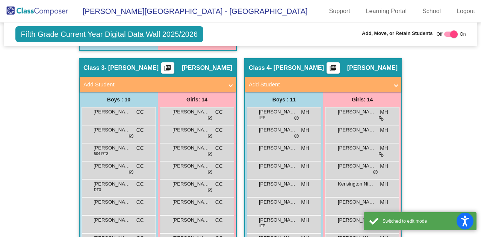  I want to click on span: RT3, so click(97, 190).